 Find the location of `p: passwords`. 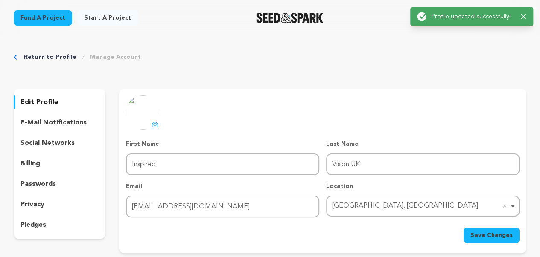

p: passwords is located at coordinates (38, 184).